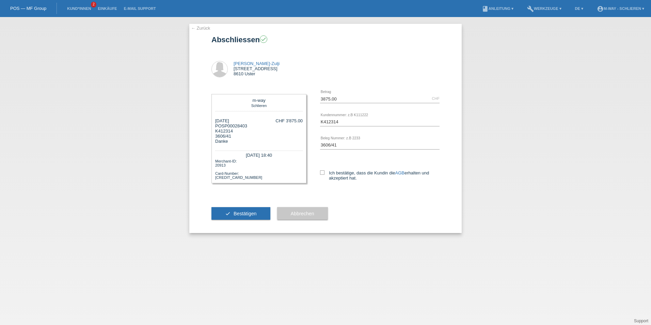 This screenshot has width=651, height=325. Describe the element at coordinates (223, 136) in the screenshot. I see `span: 3606/41` at that location.